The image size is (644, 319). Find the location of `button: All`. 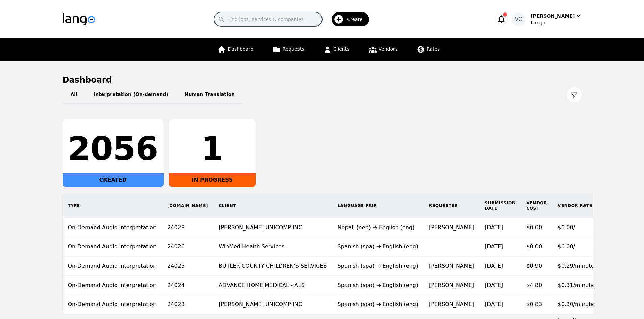

button: All is located at coordinates (74, 95).